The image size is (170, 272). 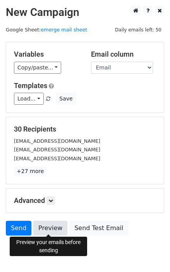 I want to click on span: Daily emails left: 50, so click(x=138, y=30).